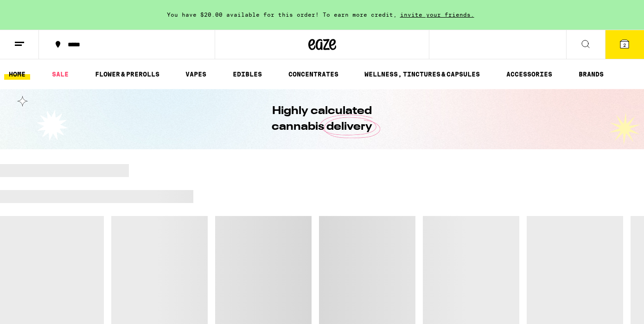 This screenshot has width=644, height=324. What do you see at coordinates (314, 74) in the screenshot?
I see `a: CONCENTRATES` at bounding box center [314, 74].